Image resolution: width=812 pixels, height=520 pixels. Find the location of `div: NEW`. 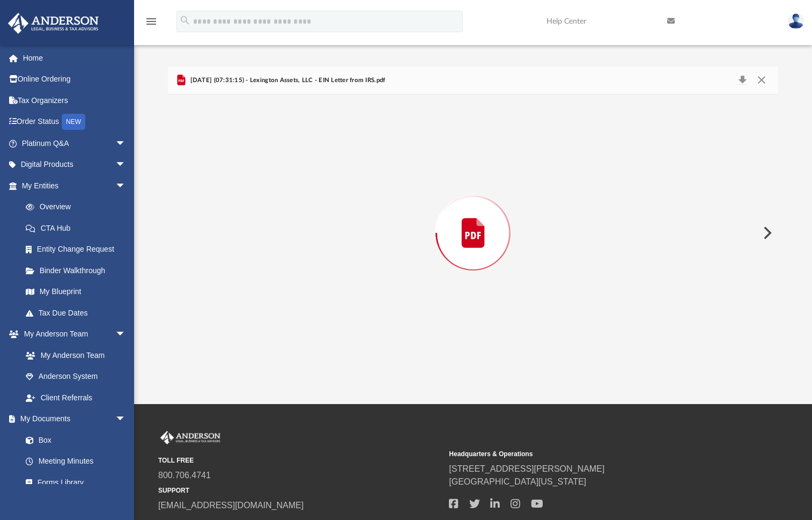

div: NEW is located at coordinates (74, 122).